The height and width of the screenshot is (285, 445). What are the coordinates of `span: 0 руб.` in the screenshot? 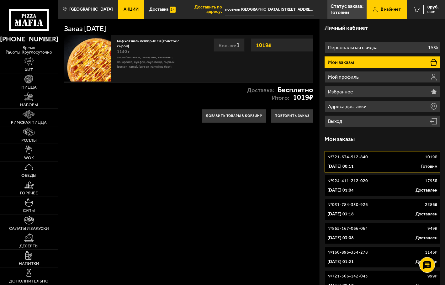 It's located at (433, 7).